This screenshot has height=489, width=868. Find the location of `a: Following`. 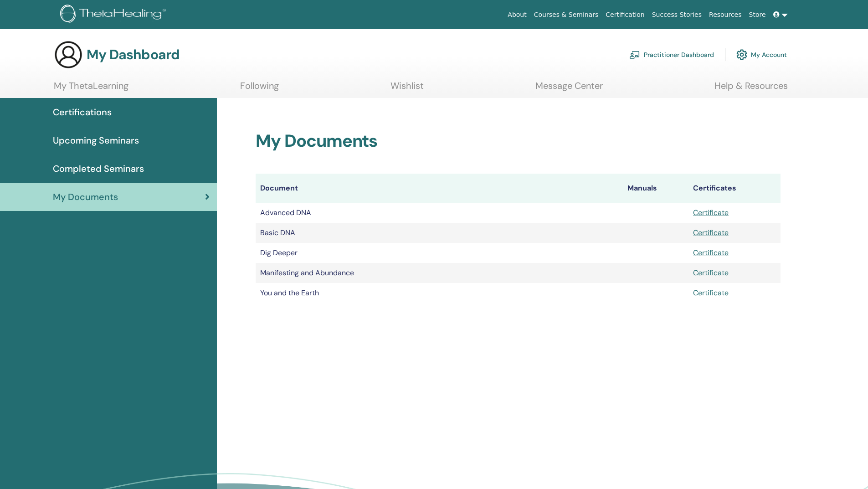

a: Following is located at coordinates (260, 89).